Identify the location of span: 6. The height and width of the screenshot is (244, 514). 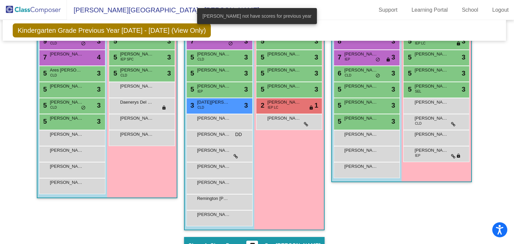
(338, 73).